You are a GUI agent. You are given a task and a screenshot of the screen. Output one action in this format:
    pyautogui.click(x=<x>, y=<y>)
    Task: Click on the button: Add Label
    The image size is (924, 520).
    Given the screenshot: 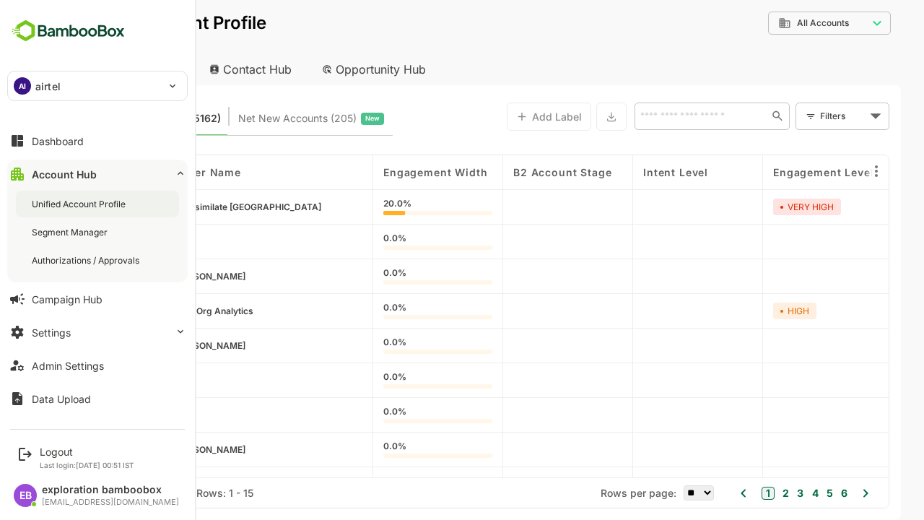 What is the action you would take?
    pyautogui.click(x=498, y=116)
    